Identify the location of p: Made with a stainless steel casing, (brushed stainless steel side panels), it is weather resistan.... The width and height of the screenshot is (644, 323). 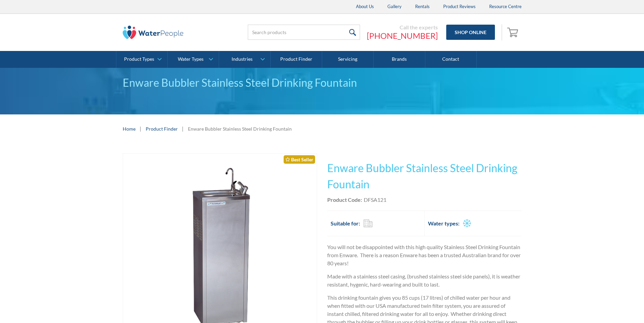
(424, 281).